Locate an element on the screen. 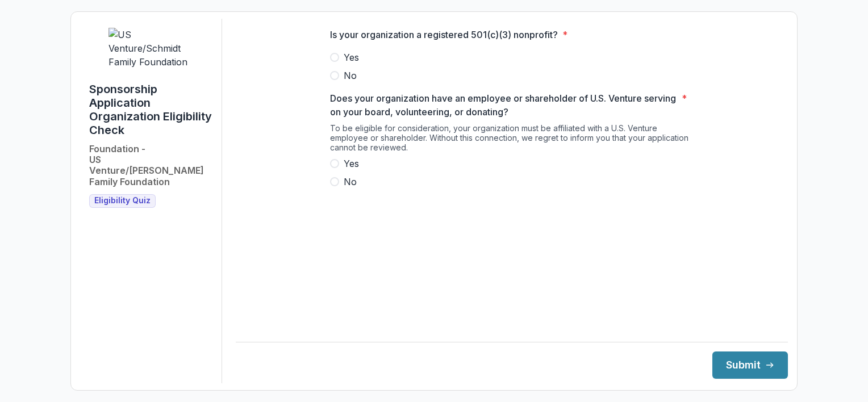 The width and height of the screenshot is (868, 402). div: To be eligible for consideration, your organization must be affiliated with a U.S. Venture employ... is located at coordinates (512, 139).